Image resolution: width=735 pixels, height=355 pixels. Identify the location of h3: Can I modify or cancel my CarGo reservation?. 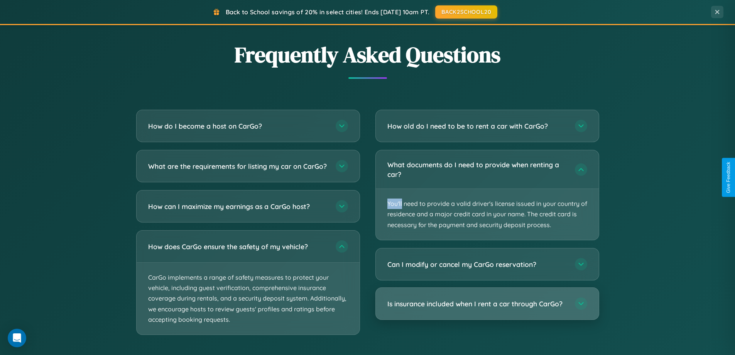
(477, 264).